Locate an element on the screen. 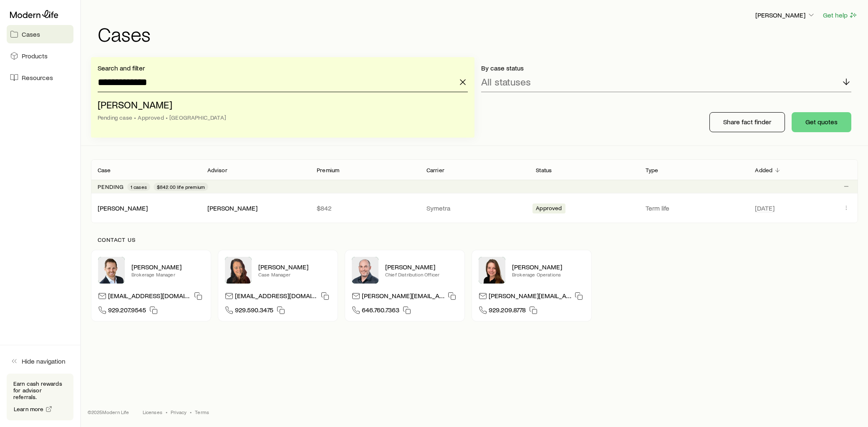 This screenshot has width=868, height=427. span: Approved is located at coordinates (549, 209).